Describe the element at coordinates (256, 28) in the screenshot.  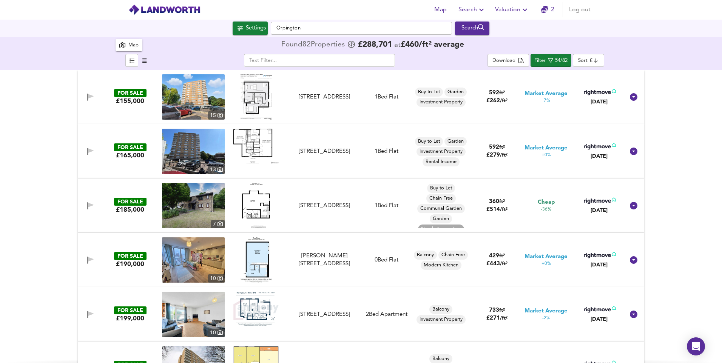
I see `div: Settings` at that location.